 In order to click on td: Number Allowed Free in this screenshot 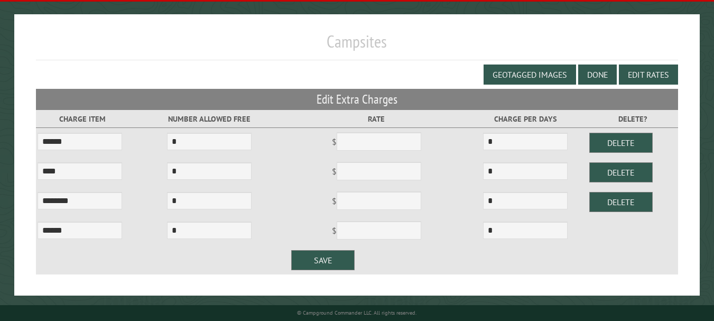, I will do `click(209, 119)`.